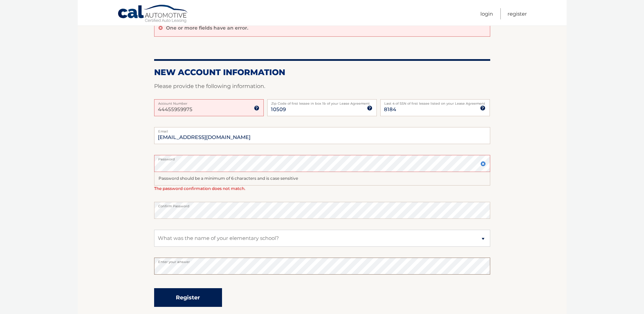 This screenshot has height=314, width=644. Describe the element at coordinates (199, 188) in the screenshot. I see `span: The password confirmation does not match.` at that location.